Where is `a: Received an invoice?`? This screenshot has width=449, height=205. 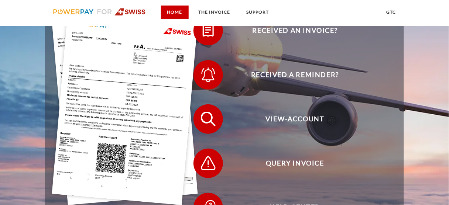 a: Received an invoice? is located at coordinates (290, 31).